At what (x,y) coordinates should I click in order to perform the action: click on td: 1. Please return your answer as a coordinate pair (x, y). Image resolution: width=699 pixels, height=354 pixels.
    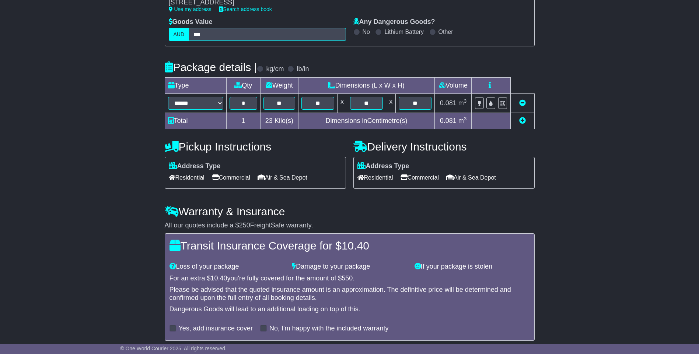
    Looking at the image, I should click on (243, 121).